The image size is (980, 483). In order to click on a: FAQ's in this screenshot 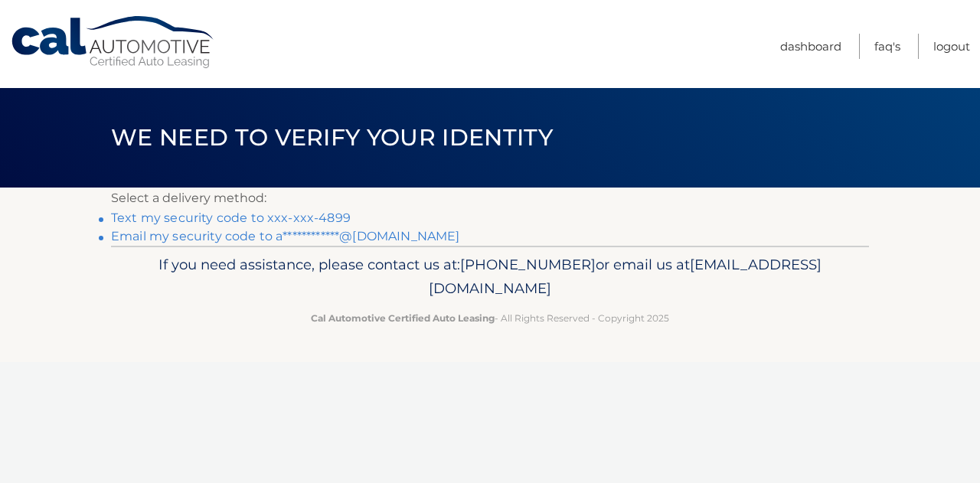, I will do `click(887, 46)`.